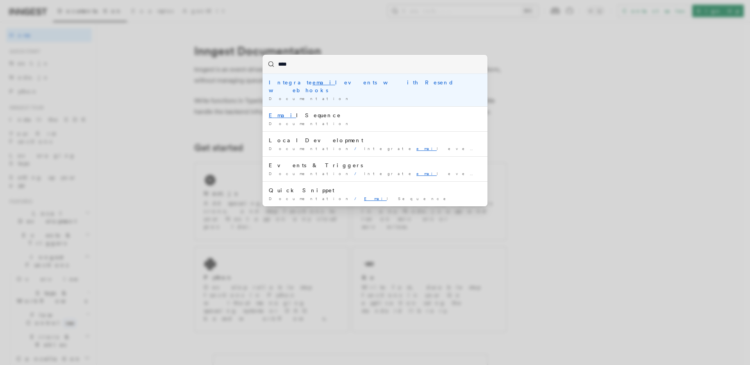  What do you see at coordinates (375, 115) in the screenshot?
I see `div: l Sequence` at bounding box center [375, 115].